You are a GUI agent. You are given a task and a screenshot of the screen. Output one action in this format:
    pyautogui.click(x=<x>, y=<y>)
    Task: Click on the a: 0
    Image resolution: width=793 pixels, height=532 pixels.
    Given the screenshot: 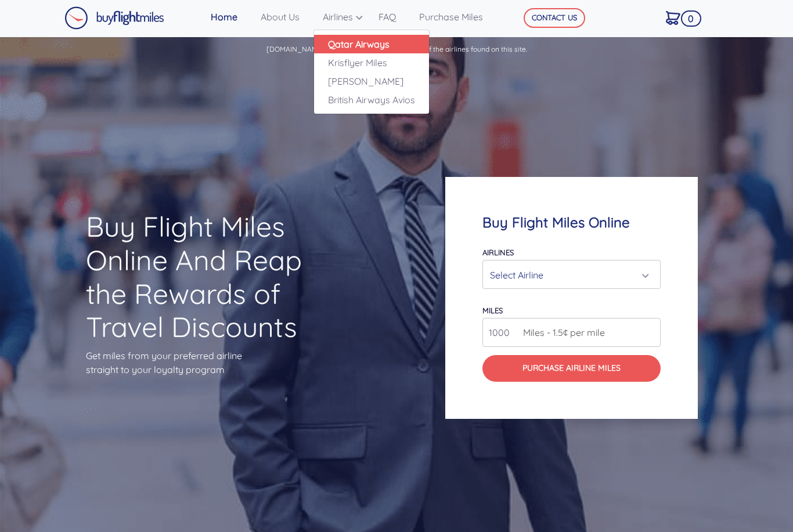 What is the action you would take?
    pyautogui.click(x=679, y=18)
    